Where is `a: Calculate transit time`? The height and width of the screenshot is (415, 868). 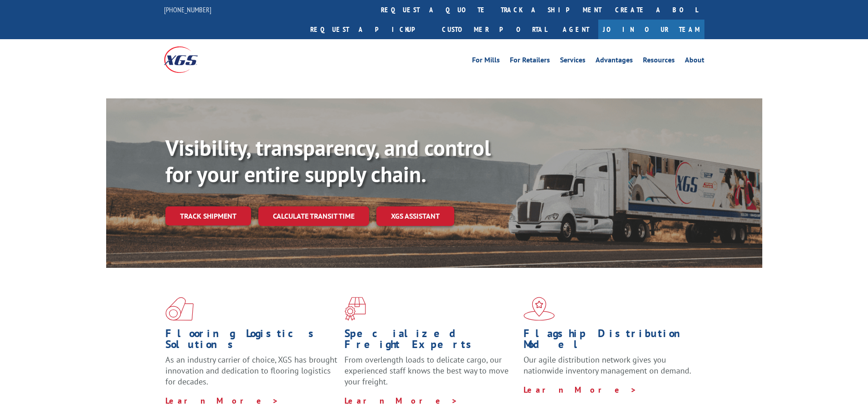 a: Calculate transit time is located at coordinates (314, 216).